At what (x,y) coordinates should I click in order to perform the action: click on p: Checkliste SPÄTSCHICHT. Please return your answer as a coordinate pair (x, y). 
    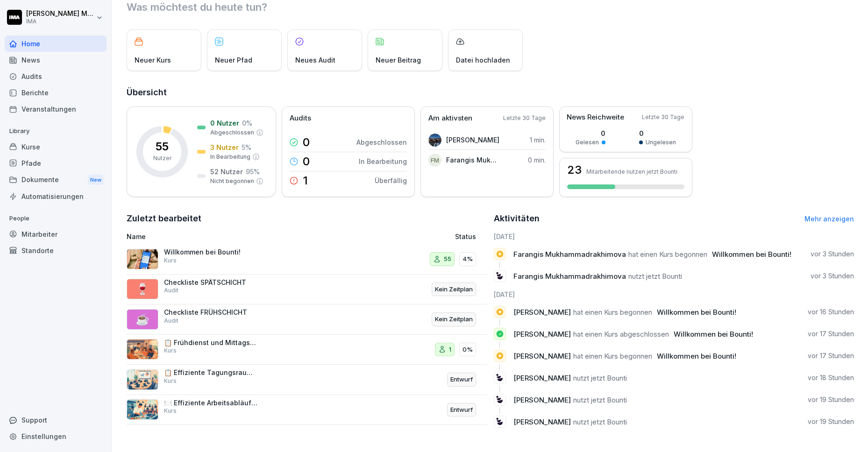
    Looking at the image, I should click on (211, 282).